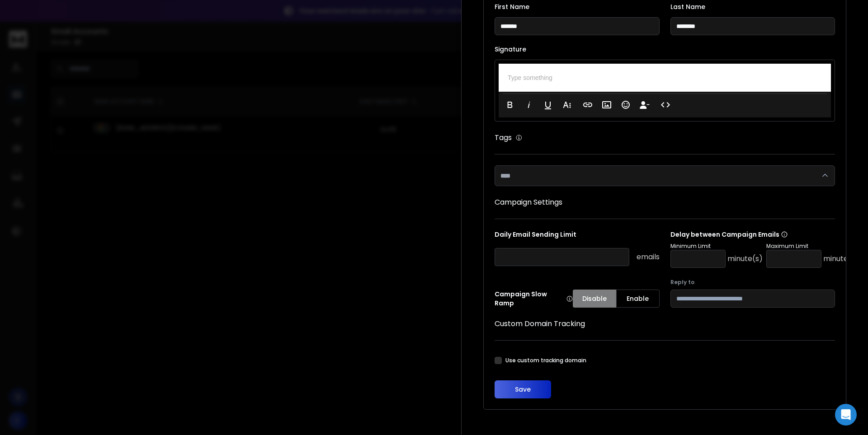  I want to click on label: First Name, so click(577, 7).